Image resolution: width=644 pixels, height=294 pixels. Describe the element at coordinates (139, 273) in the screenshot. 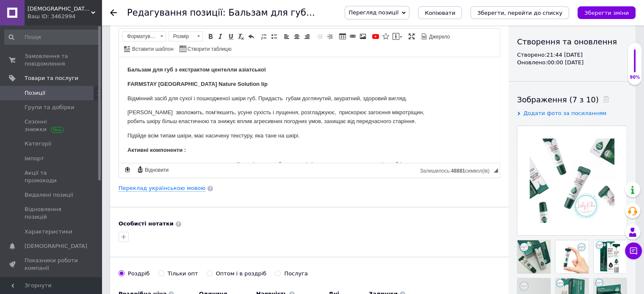

I see `div: Роздріб` at that location.